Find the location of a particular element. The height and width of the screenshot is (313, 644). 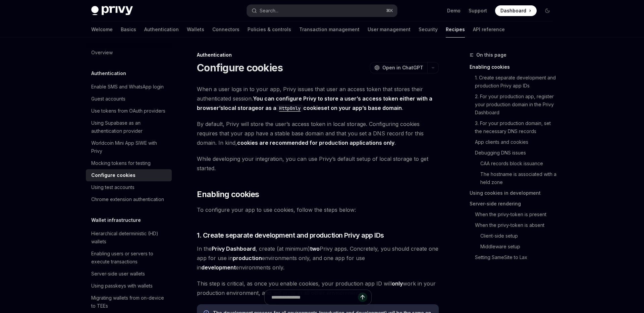

a: Policies & controls is located at coordinates (269, 29).